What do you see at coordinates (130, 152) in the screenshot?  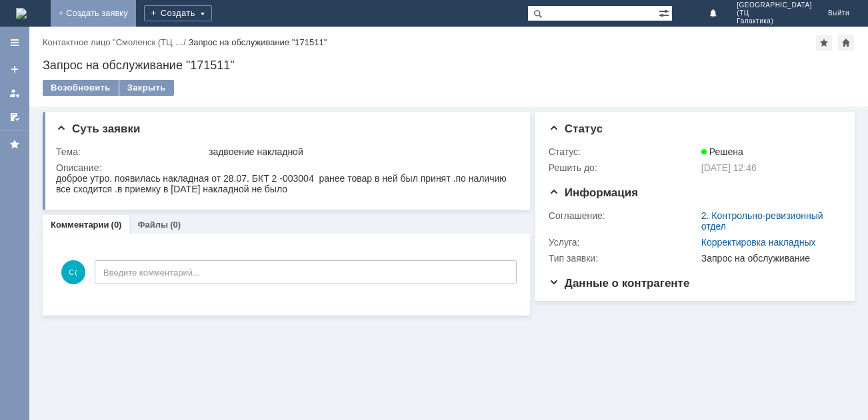 I see `div: Тема:` at bounding box center [130, 152].